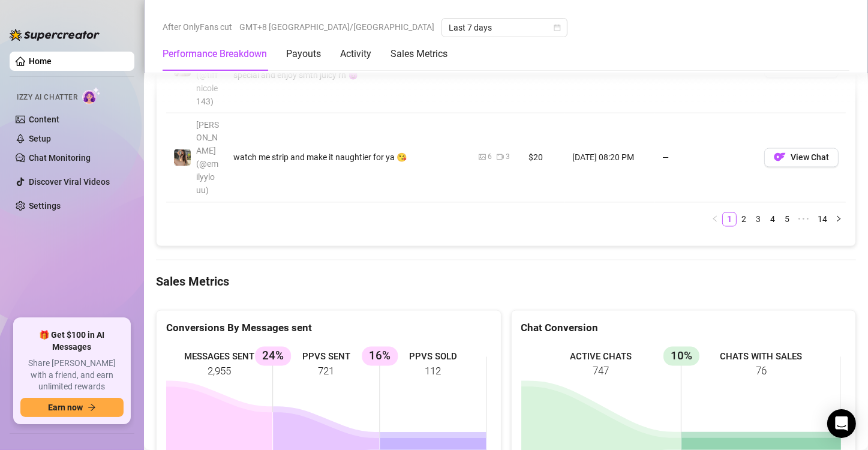 This screenshot has width=868, height=450. I want to click on div: watch me strip and make it naughtier for ya 😘, so click(349, 158).